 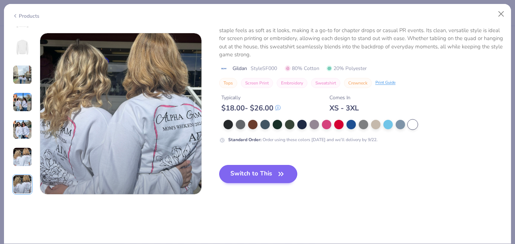 I want to click on div: Print Guide, so click(x=385, y=83).